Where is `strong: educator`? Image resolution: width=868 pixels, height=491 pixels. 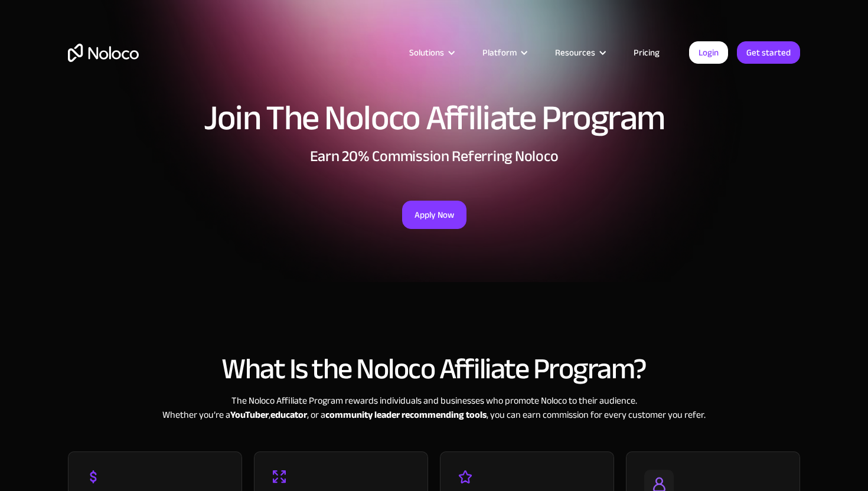 strong: educator is located at coordinates (289, 415).